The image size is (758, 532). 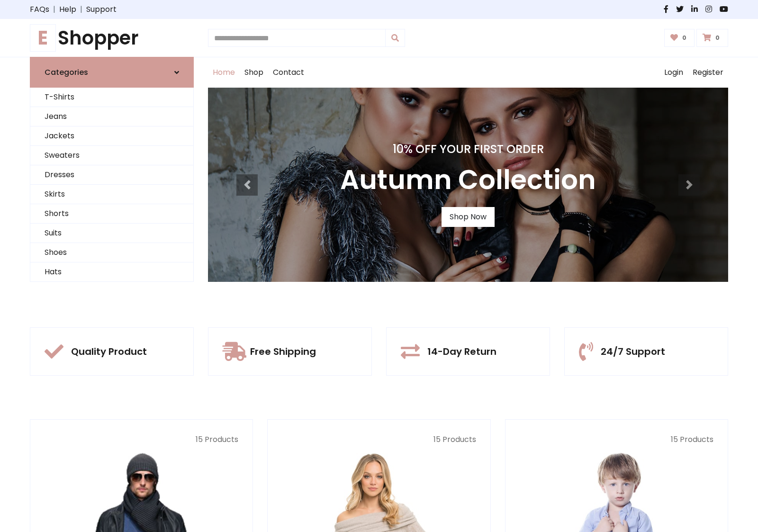 What do you see at coordinates (112, 72) in the screenshot?
I see `a: Categories` at bounding box center [112, 72].